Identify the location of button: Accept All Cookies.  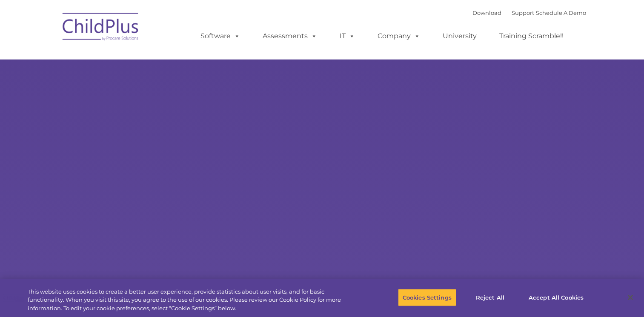
(556, 297).